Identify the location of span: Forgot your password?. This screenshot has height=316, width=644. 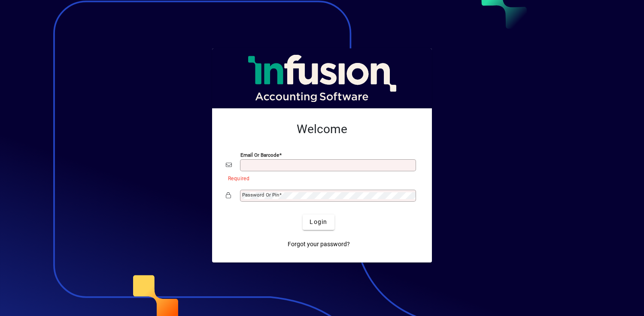
(319, 244).